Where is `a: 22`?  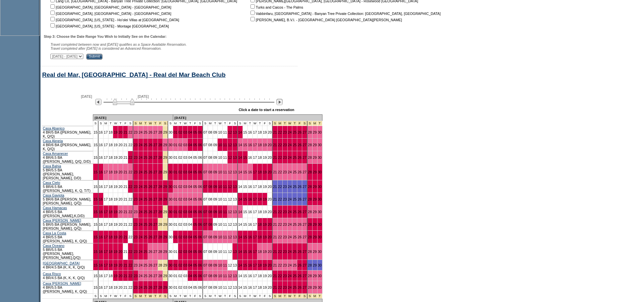
a: 22 is located at coordinates (280, 187).